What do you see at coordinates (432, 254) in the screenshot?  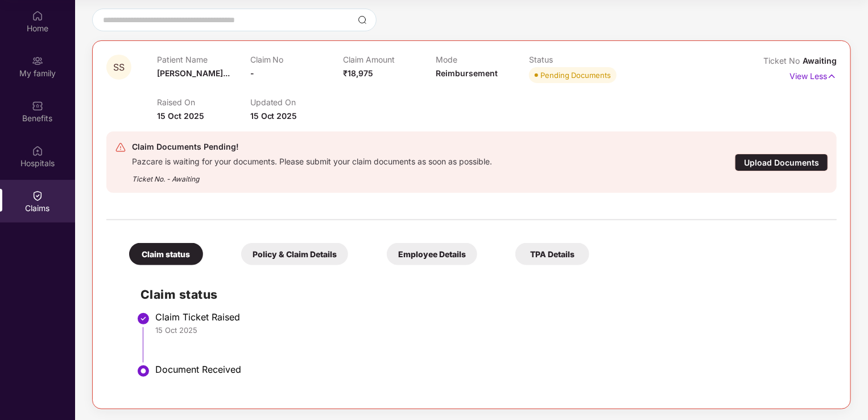 I see `div: Employee Details` at bounding box center [432, 254].